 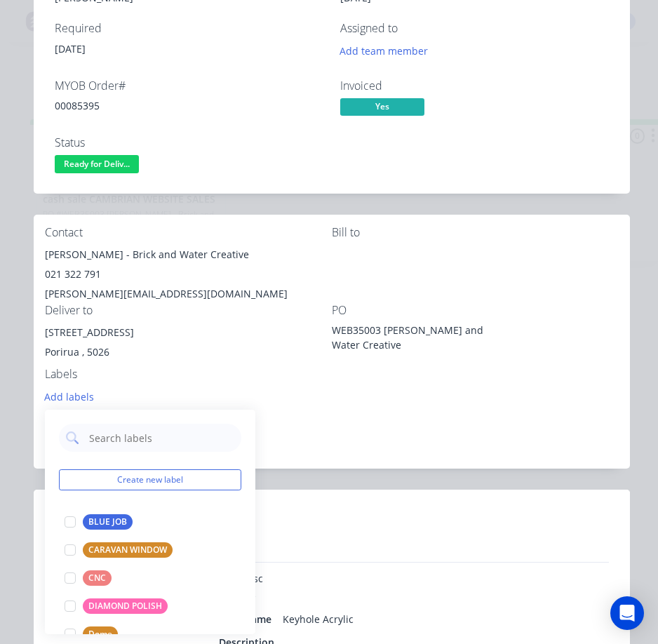 I want to click on div: Bill to, so click(x=475, y=232).